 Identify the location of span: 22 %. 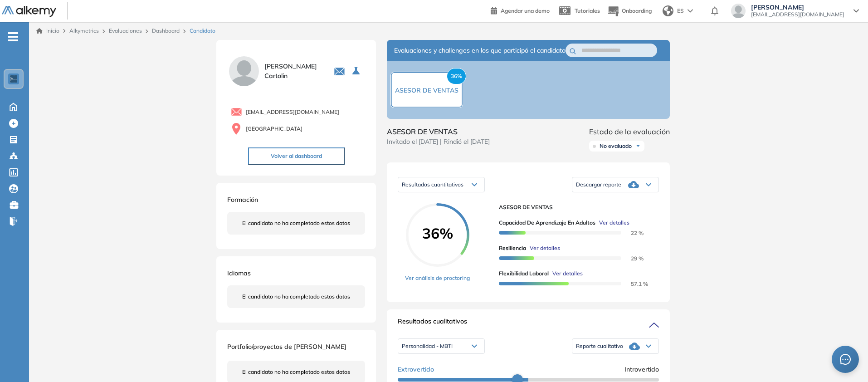
(632, 233).